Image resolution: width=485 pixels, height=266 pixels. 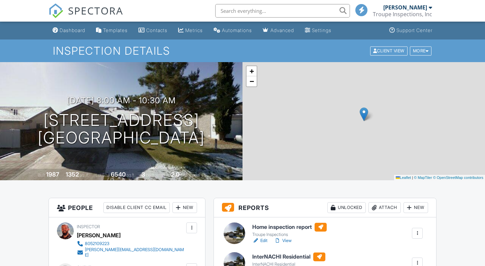 What do you see at coordinates (155, 175) in the screenshot?
I see `span: bedrooms` at bounding box center [155, 175].